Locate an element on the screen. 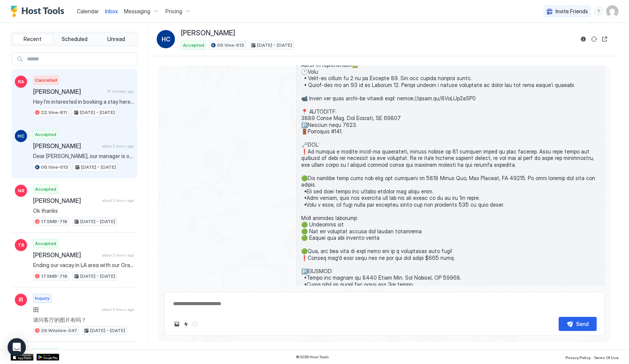 The image size is (629, 364). span: Scheduled is located at coordinates (74, 39).